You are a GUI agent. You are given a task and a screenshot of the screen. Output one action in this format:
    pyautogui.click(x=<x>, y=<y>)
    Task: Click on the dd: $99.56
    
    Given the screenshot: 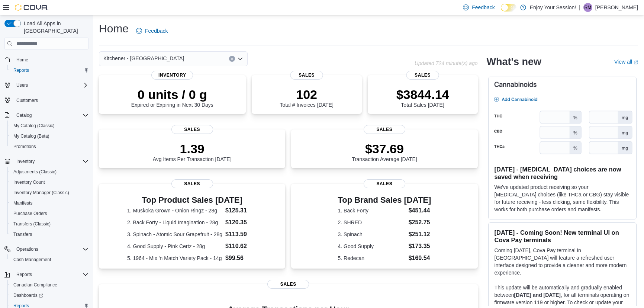 What is the action you would take?
    pyautogui.click(x=241, y=259)
    